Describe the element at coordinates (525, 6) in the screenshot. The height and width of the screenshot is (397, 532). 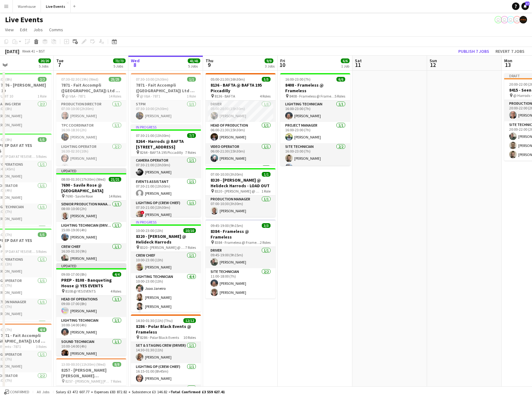
I see `a: 17` at that location.